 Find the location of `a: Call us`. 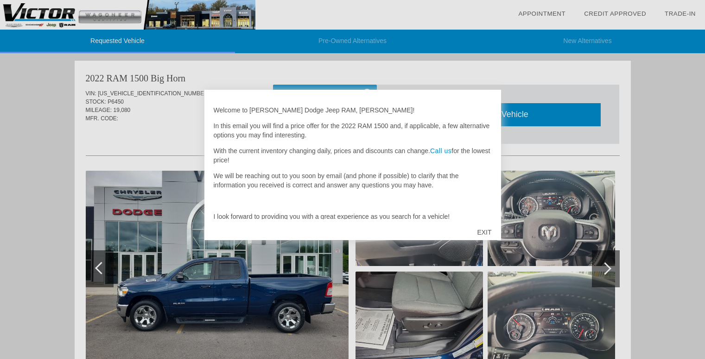

a: Call us is located at coordinates (441, 151).